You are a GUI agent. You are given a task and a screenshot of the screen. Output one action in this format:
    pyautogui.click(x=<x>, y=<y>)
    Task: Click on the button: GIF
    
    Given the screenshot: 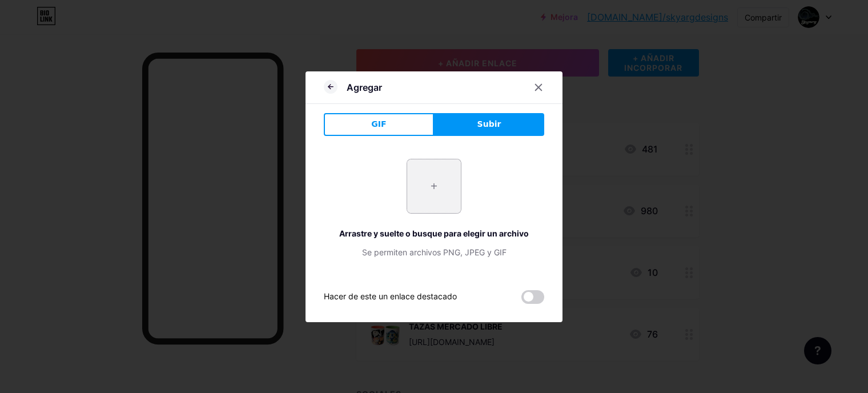 What is the action you would take?
    pyautogui.click(x=379, y=124)
    